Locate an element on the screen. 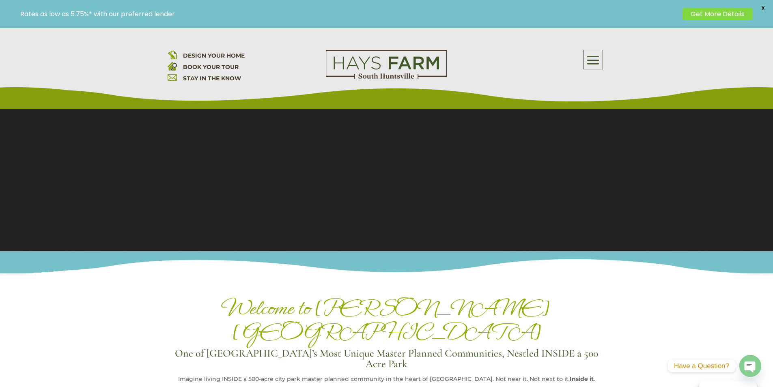 The width and height of the screenshot is (773, 387). img: Logo is located at coordinates (386, 64).